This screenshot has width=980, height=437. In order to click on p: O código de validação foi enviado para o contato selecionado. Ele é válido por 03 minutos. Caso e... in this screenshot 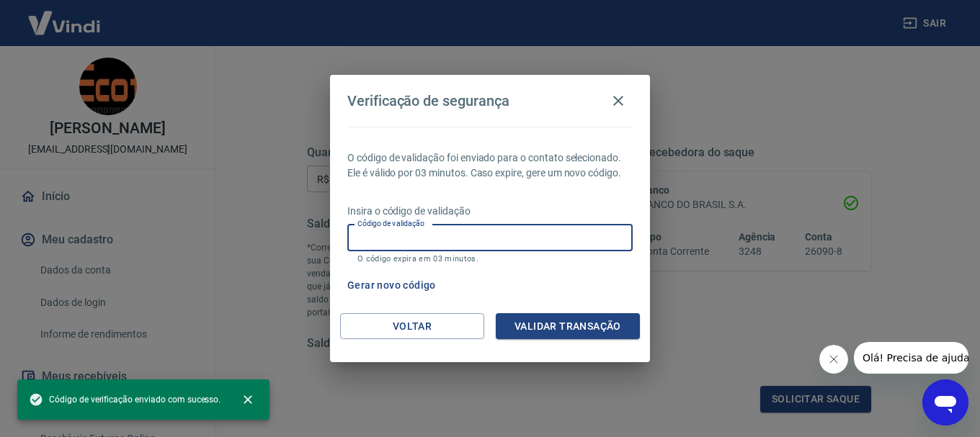, I will do `click(490, 165)`.